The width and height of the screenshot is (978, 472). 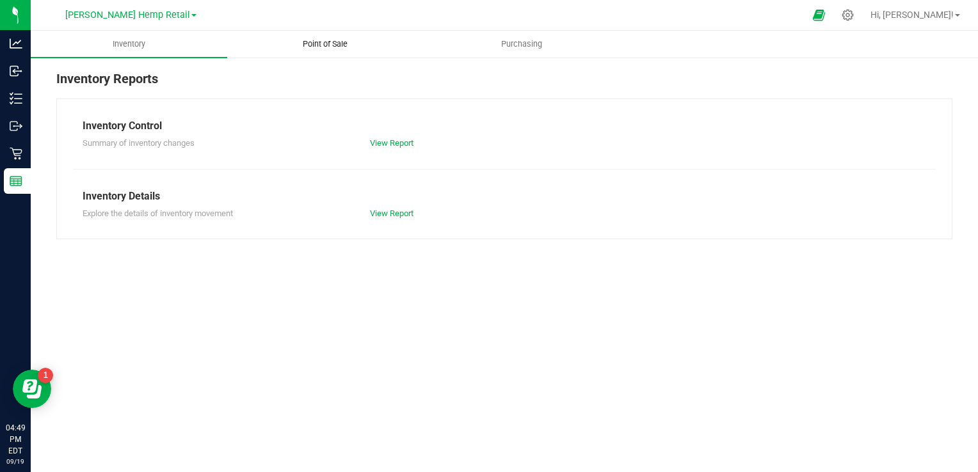 What do you see at coordinates (504, 196) in the screenshot?
I see `div: Inventory Details` at bounding box center [504, 196].